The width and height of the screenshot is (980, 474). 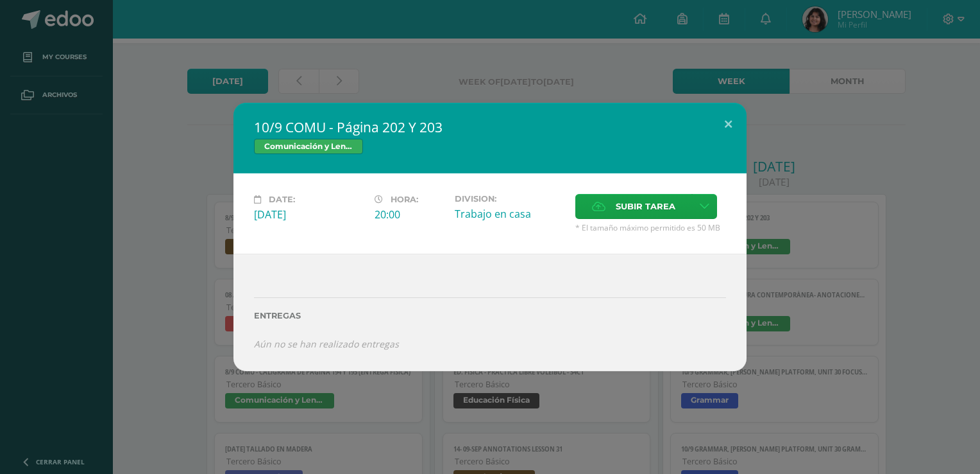 I want to click on span: Comunicación y Lenguaje, so click(x=309, y=147).